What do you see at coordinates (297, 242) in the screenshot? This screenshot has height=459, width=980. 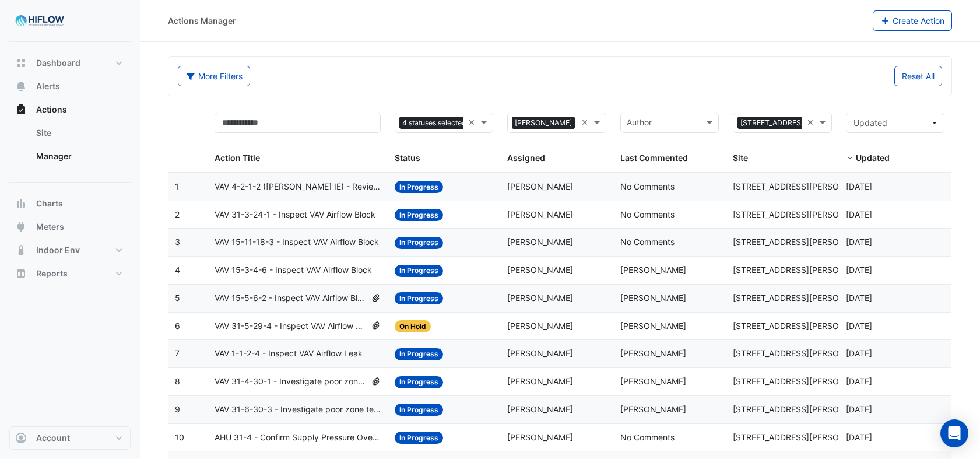 I see `span: VAV 15-11-18-3 - Inspect VAV Airflow Block` at bounding box center [297, 242].